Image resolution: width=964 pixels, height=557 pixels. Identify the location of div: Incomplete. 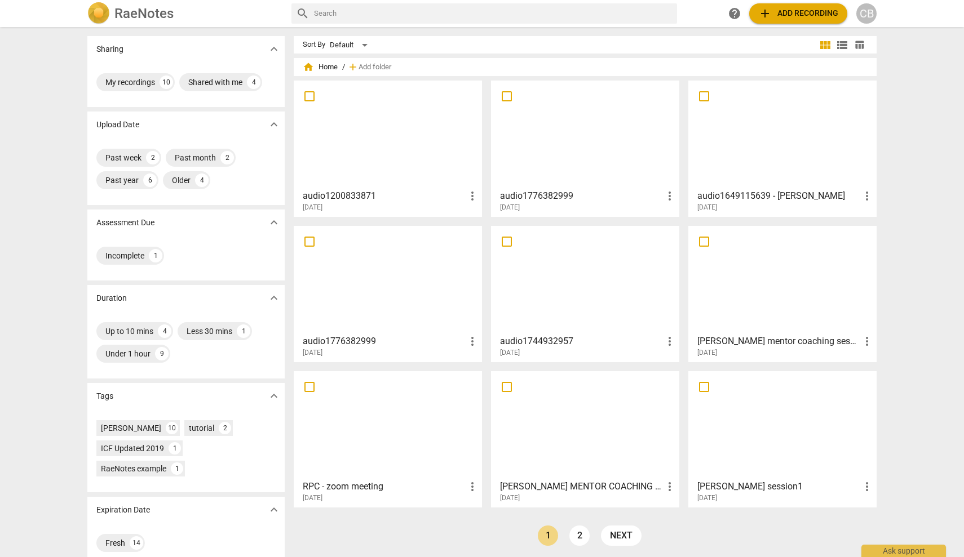
(125, 256).